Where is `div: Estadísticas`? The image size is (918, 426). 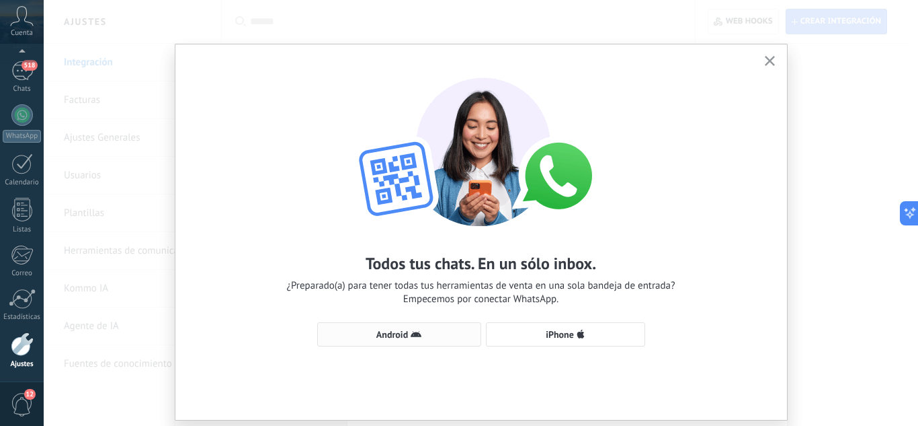
div: Estadísticas is located at coordinates (22, 317).